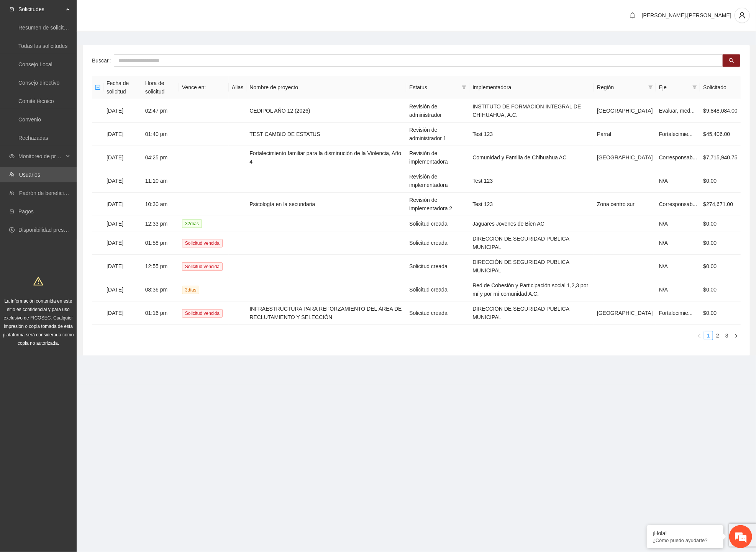 This screenshot has height=552, width=756. I want to click on td: Zona centro sur, so click(625, 204).